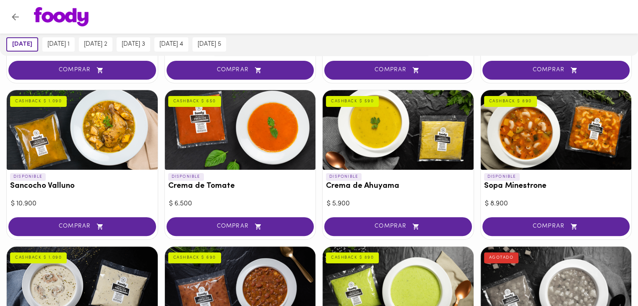 The image size is (638, 306). Describe the element at coordinates (82, 204) in the screenshot. I see `div: $ 10.900` at that location.